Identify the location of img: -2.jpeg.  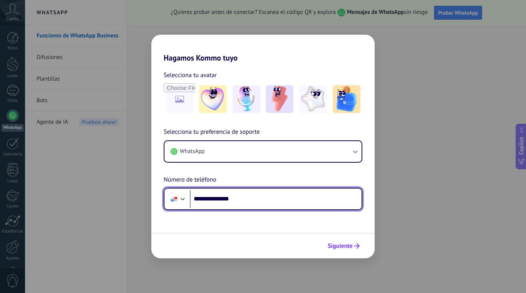
(247, 99).